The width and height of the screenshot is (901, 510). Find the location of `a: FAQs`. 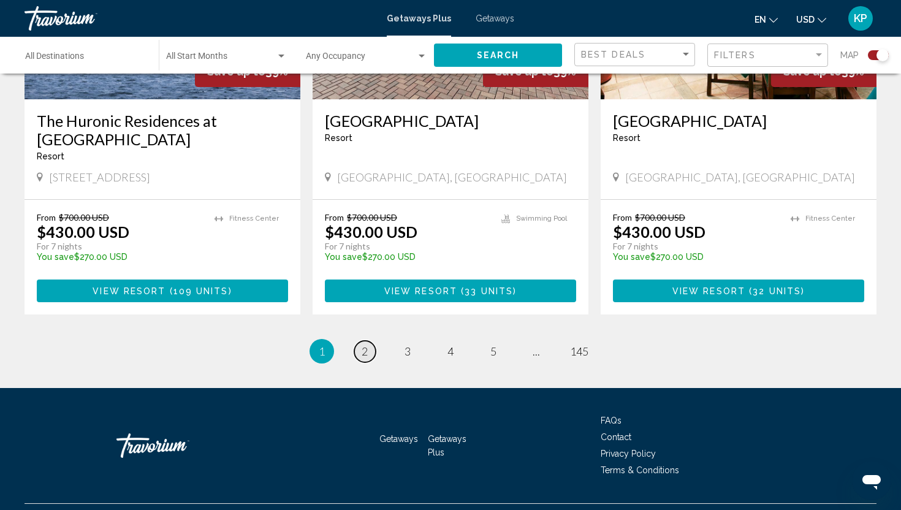

a: FAQs is located at coordinates (611, 421).